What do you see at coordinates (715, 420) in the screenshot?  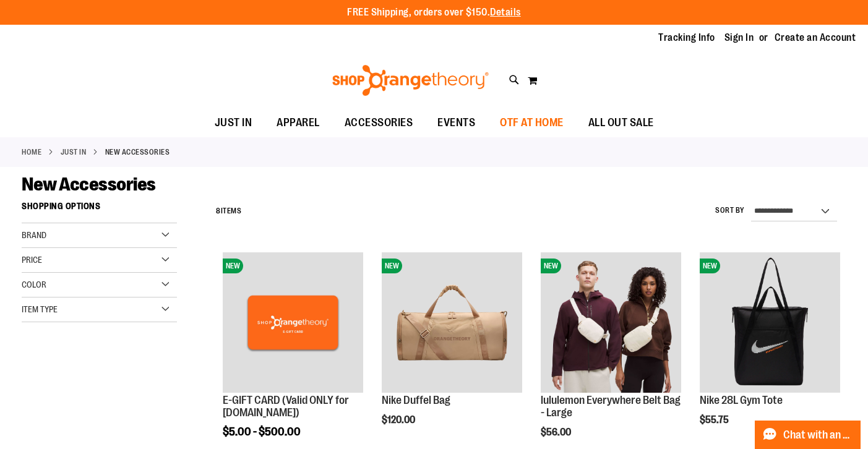 I see `span: $55.75` at bounding box center [715, 420].